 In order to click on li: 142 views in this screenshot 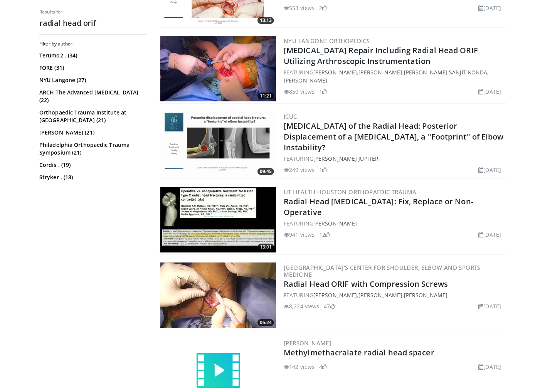, I will do `click(299, 367)`.